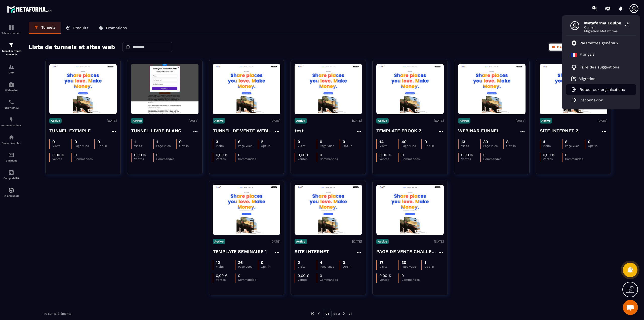 Image resolution: width=644 pixels, height=320 pixels. Describe the element at coordinates (598, 89) in the screenshot. I see `a: Retour aux organisations` at that location.